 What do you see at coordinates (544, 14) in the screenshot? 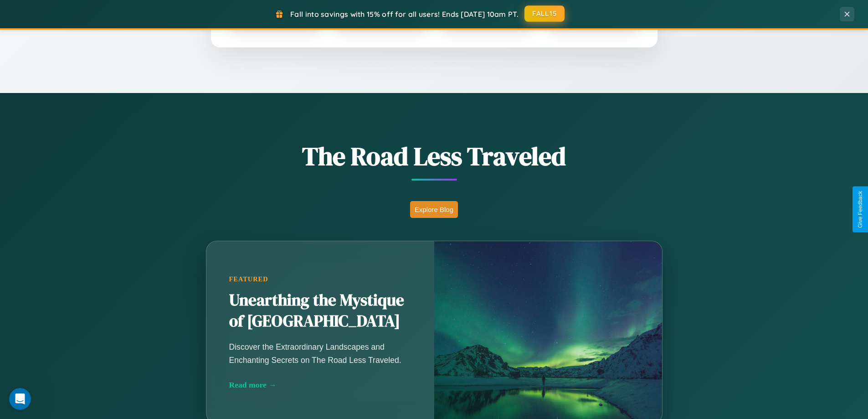
I see `button: FALL15` at bounding box center [544, 14].